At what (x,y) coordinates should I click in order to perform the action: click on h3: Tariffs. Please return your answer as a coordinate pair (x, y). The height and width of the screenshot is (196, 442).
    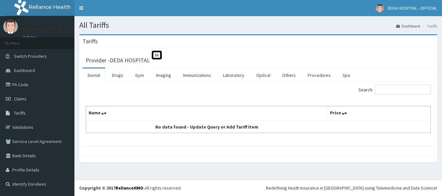
    Looking at the image, I should click on (90, 41).